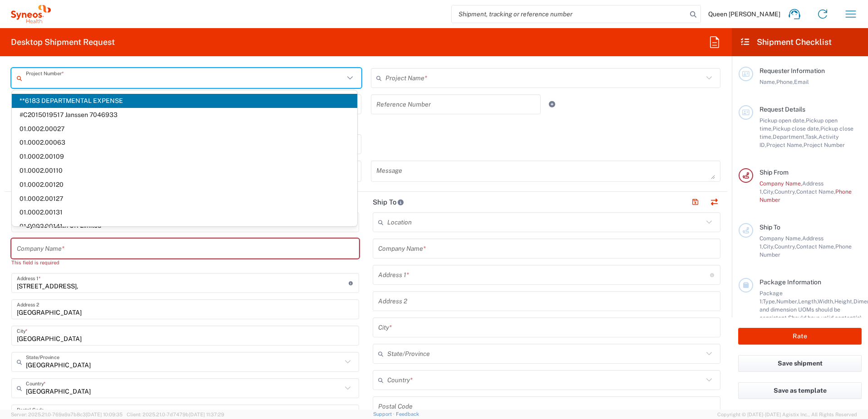 The height and width of the screenshot is (419, 868). Describe the element at coordinates (552, 104) in the screenshot. I see `a: Add Reference` at that location.